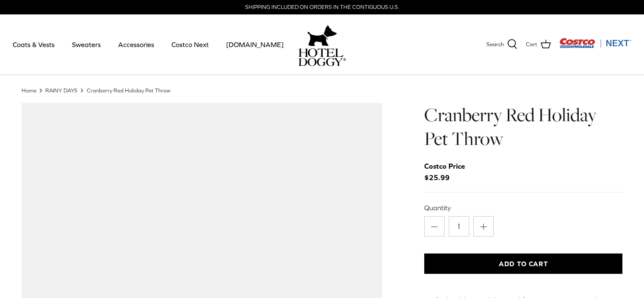  Describe the element at coordinates (136, 44) in the screenshot. I see `a: Accessories` at that location.